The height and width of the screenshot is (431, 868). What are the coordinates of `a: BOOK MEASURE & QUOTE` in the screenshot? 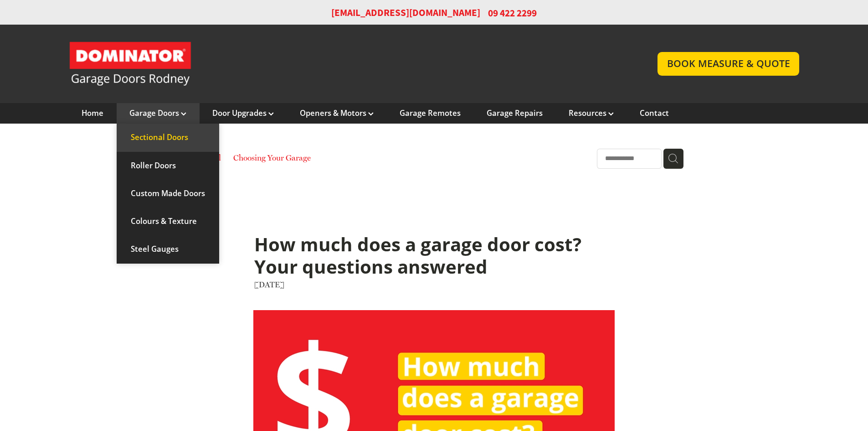 It's located at (728, 64).